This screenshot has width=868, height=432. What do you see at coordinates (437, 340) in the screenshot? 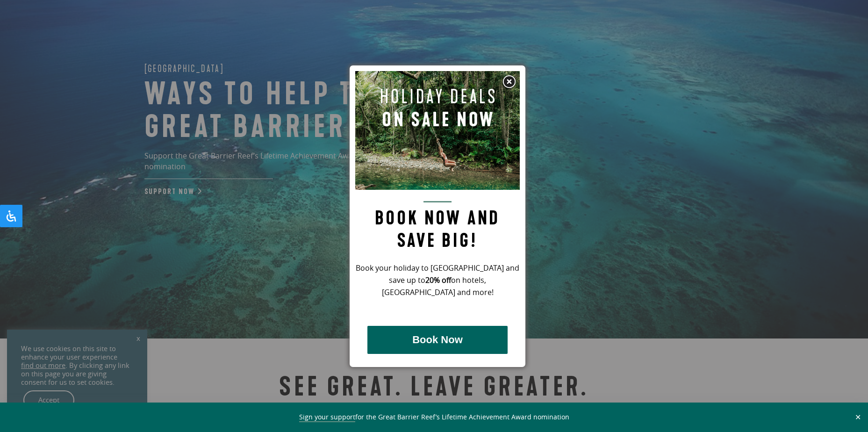
I see `button: Book Now` at bounding box center [437, 340].